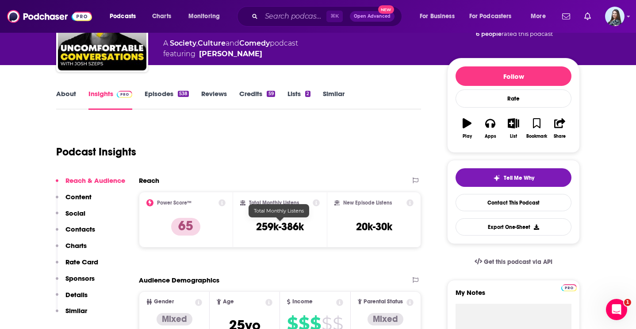 The height and width of the screenshot is (329, 636). I want to click on div: 59, so click(271, 94).